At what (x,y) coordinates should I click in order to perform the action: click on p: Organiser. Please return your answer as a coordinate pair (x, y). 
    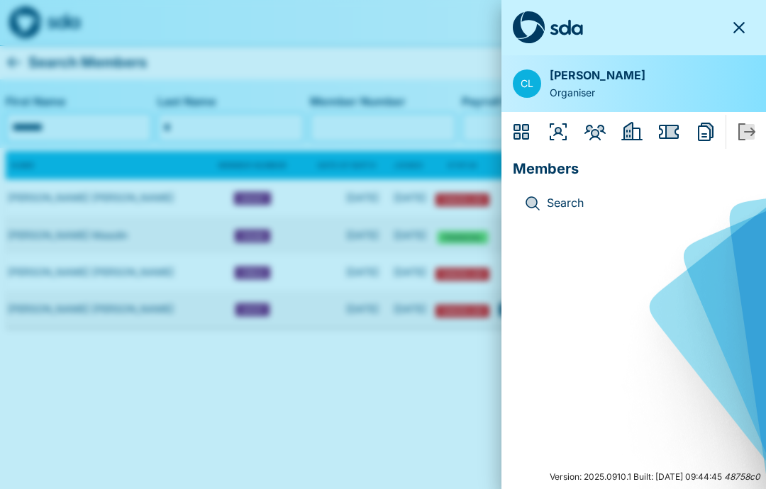
    Looking at the image, I should click on (597, 93).